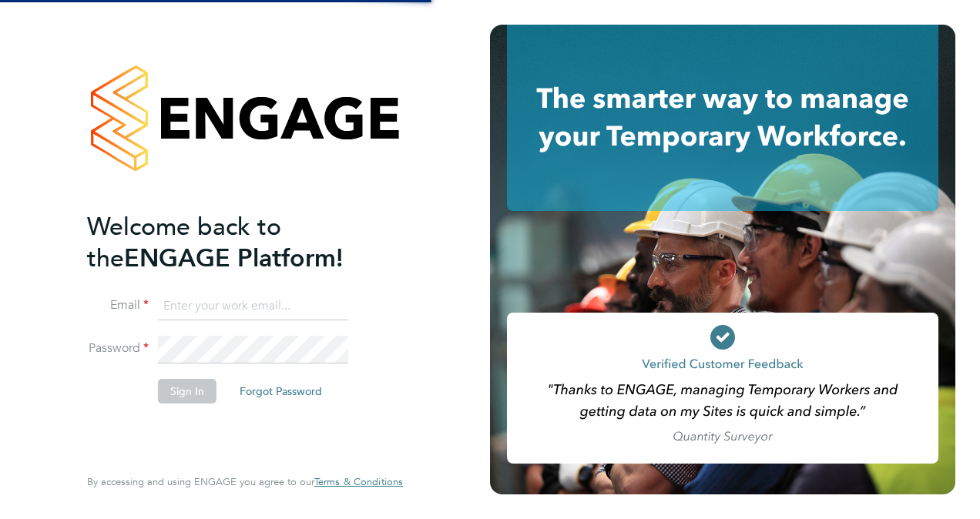  I want to click on span: Terms & Conditions, so click(358, 482).